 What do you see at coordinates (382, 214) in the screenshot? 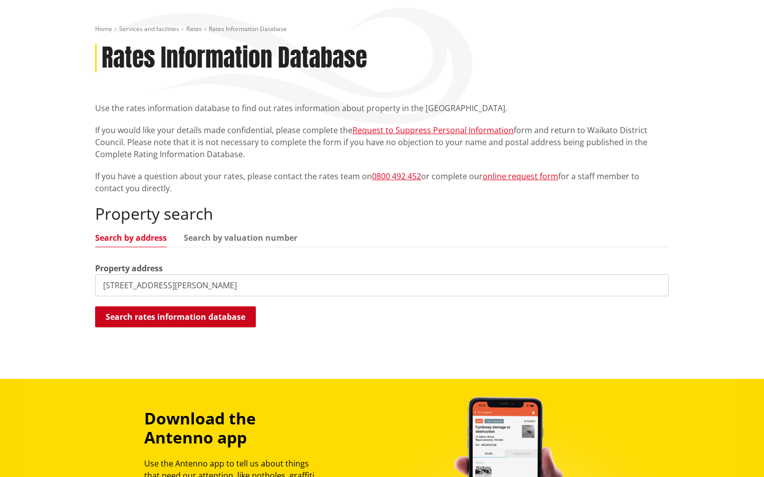
I see `h2: Property search` at bounding box center [382, 214].